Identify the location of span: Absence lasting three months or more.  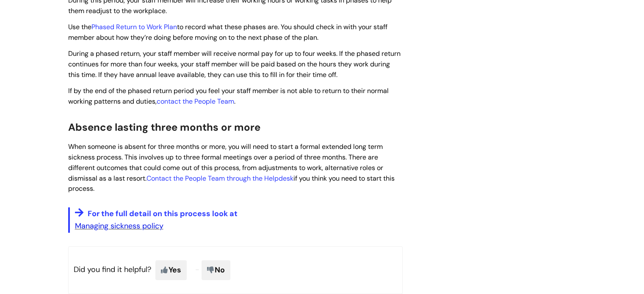
(164, 127).